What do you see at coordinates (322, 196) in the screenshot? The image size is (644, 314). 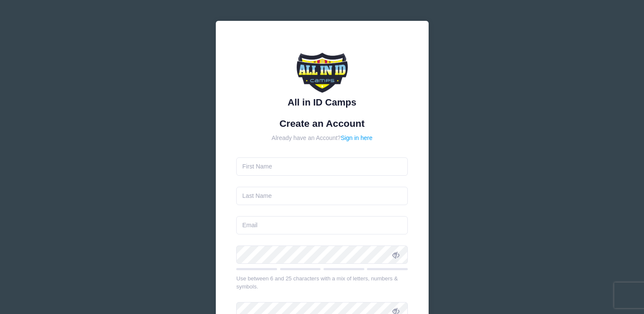 I see `input: Last Name` at bounding box center [322, 196].